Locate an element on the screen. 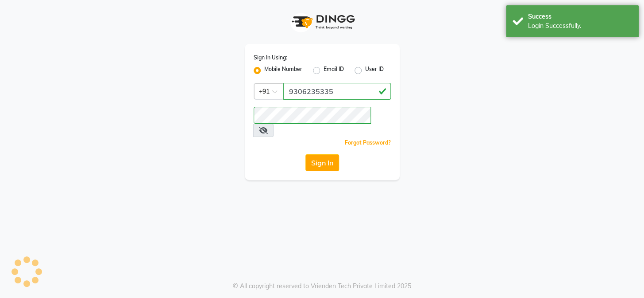 The height and width of the screenshot is (298, 644). button: Sign In is located at coordinates (322, 163).